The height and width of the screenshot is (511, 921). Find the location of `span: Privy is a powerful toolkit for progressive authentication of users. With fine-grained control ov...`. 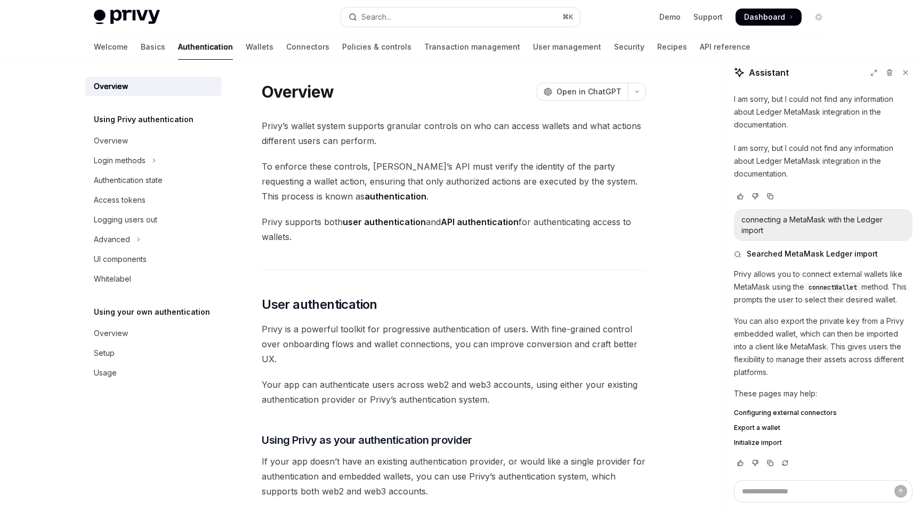

span: Privy is a powerful toolkit for progressive authentication of users. With fine-grained control ov... is located at coordinates (454, 344).